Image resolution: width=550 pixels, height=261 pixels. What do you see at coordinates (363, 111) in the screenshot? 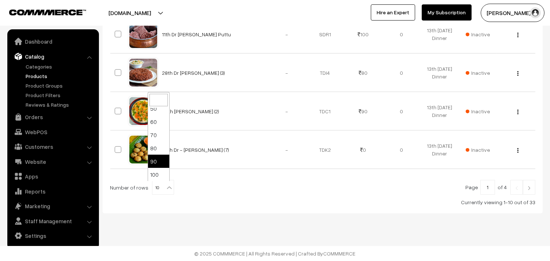
I see `td: 90` at bounding box center [363, 111].